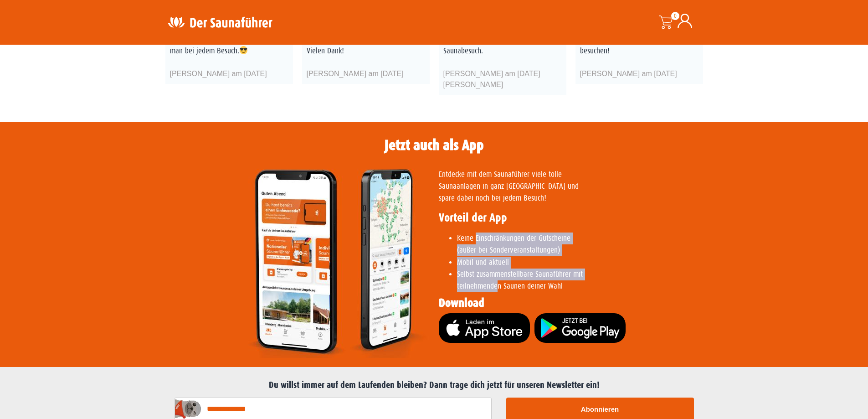 This screenshot has height=419, width=868. Describe the element at coordinates (484, 328) in the screenshot. I see `img: ios-app-store-badge` at that location.